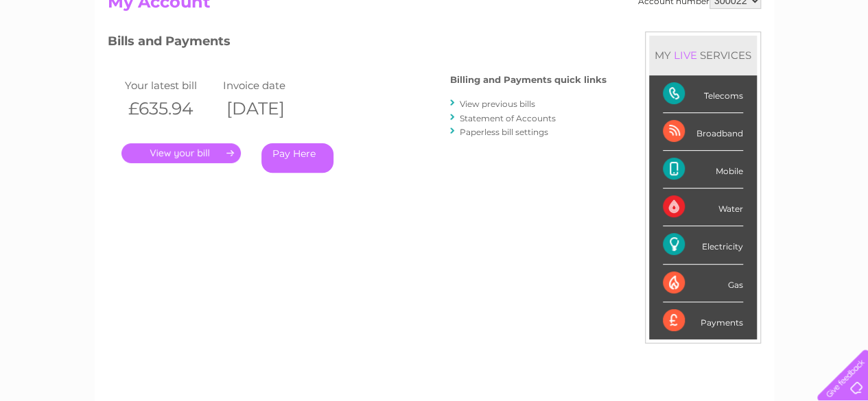 This screenshot has height=401, width=868. What do you see at coordinates (357, 44) in the screenshot?
I see `h3: Bills and Payments` at bounding box center [357, 44].